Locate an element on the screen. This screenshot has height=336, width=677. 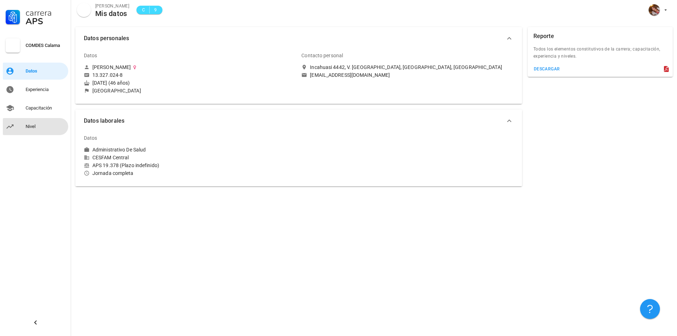
a: Nivel is located at coordinates (36, 126).